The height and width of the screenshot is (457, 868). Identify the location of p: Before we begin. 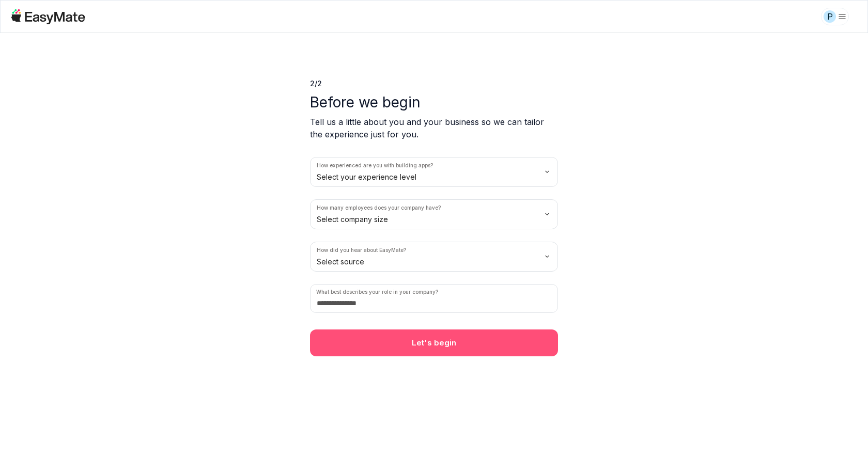
(434, 102).